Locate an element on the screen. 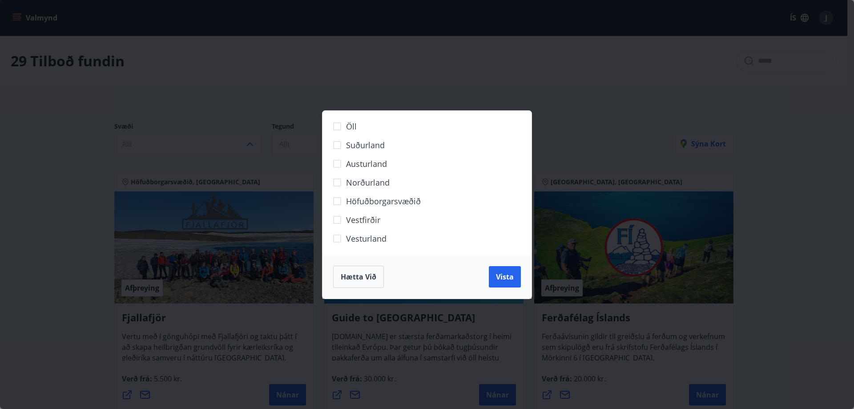  span: Öll is located at coordinates (351, 126).